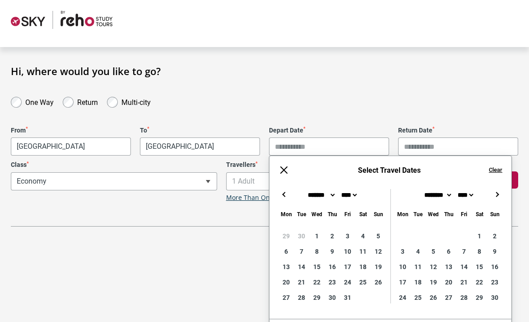  I want to click on label: Multi-city, so click(136, 101).